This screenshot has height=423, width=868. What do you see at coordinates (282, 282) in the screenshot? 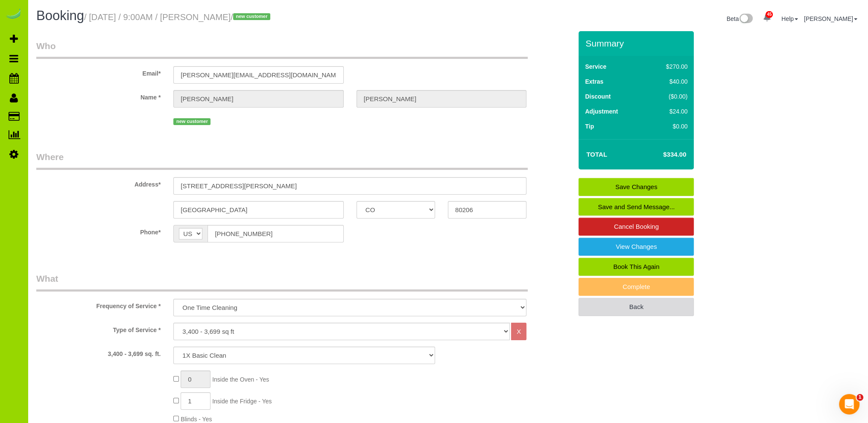
I see `legend: What` at bounding box center [282, 282].